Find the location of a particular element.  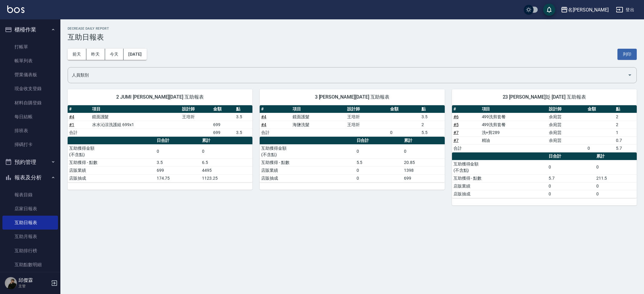

button: 報表及分析 is located at coordinates (30, 177).